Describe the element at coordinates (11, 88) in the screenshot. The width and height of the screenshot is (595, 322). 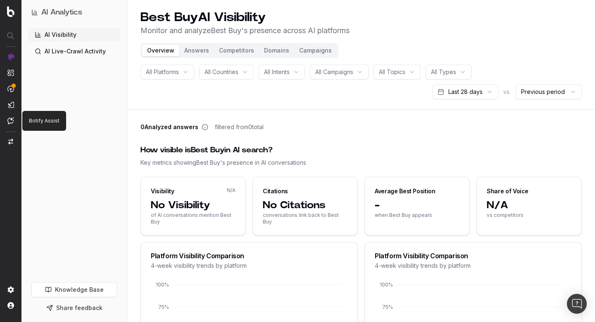
I see `img: Activation` at that location.